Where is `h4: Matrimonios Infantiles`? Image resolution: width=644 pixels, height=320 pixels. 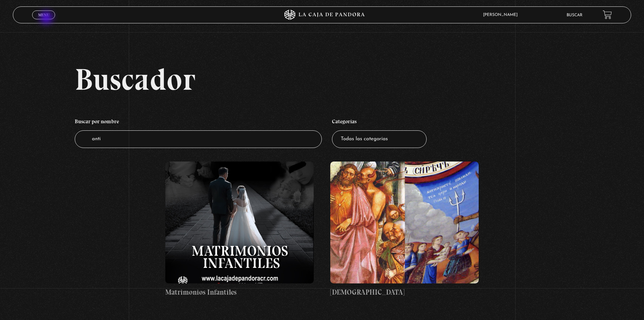
h4: Matrimonios Infantiles is located at coordinates (239, 292).